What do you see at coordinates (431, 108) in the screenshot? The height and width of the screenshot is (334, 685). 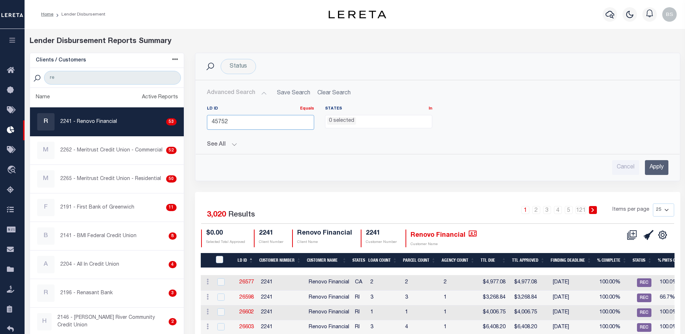 I see `a: In` at bounding box center [431, 108].